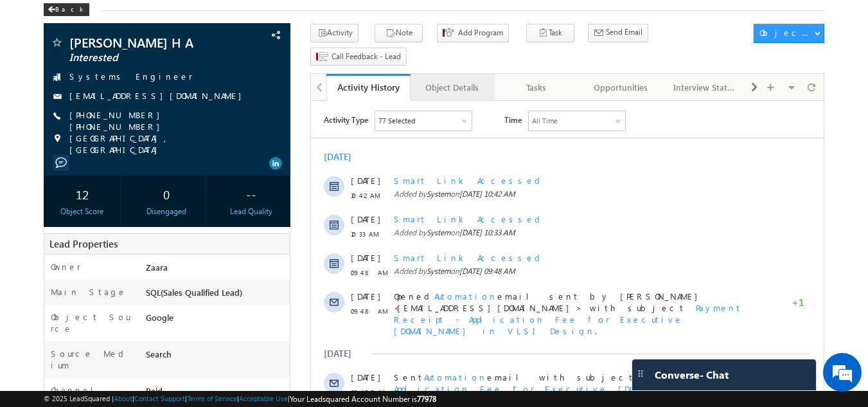 This screenshot has width=868, height=407. I want to click on div: Object Actions, so click(786, 33).